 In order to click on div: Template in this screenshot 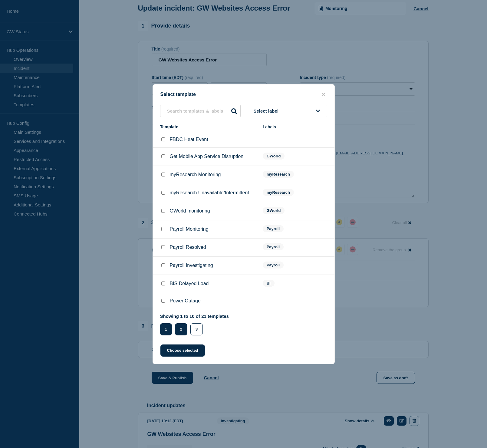, I will do `click(208, 127)`.